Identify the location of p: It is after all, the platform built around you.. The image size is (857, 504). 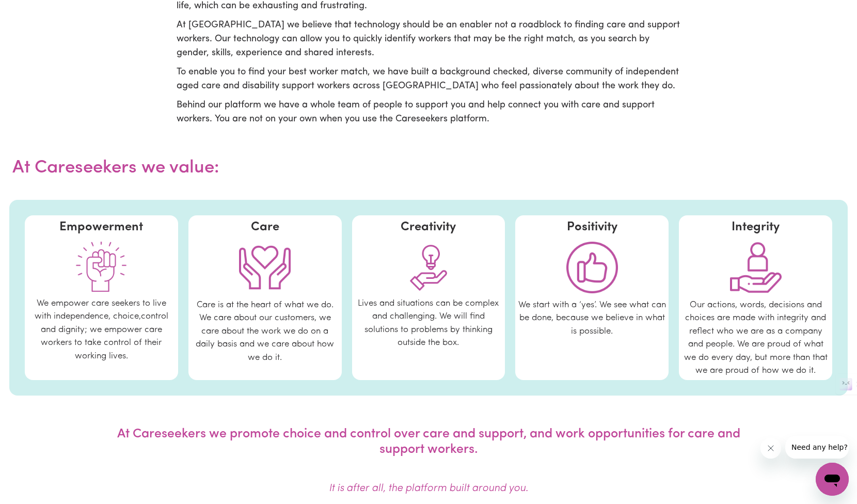
(428, 488).